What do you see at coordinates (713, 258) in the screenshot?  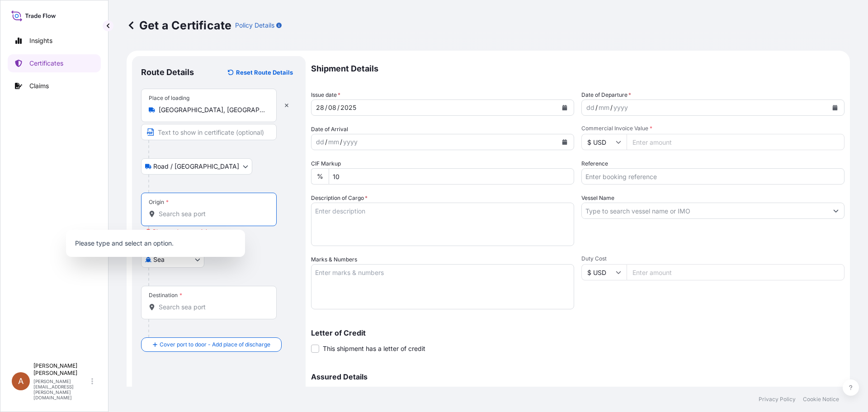 I see `span: Duty Cost` at bounding box center [713, 258].